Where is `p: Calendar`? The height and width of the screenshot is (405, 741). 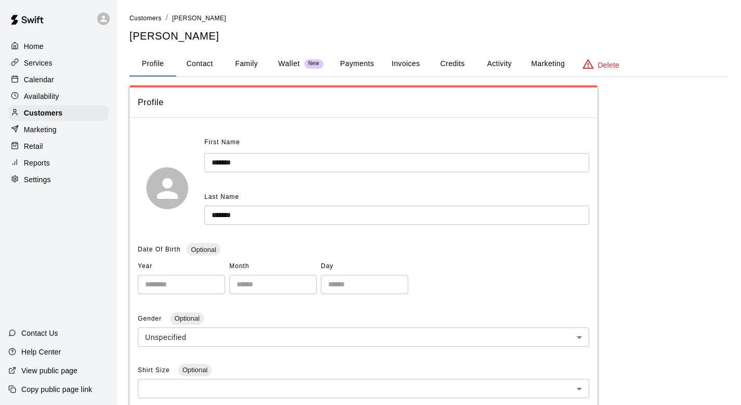 p: Calendar is located at coordinates (39, 80).